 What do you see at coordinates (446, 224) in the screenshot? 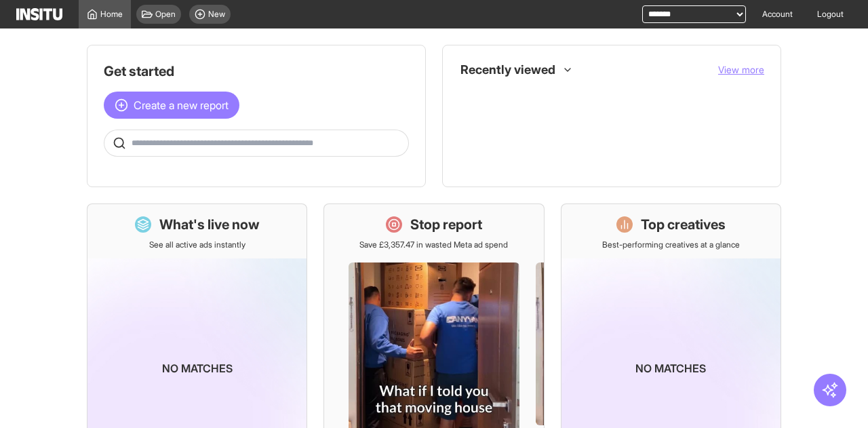
I see `h1: Stop report` at bounding box center [446, 224].